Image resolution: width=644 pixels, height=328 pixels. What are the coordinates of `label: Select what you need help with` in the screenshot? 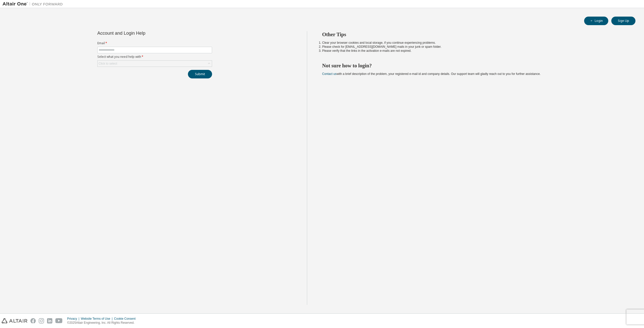 It's located at (154, 57).